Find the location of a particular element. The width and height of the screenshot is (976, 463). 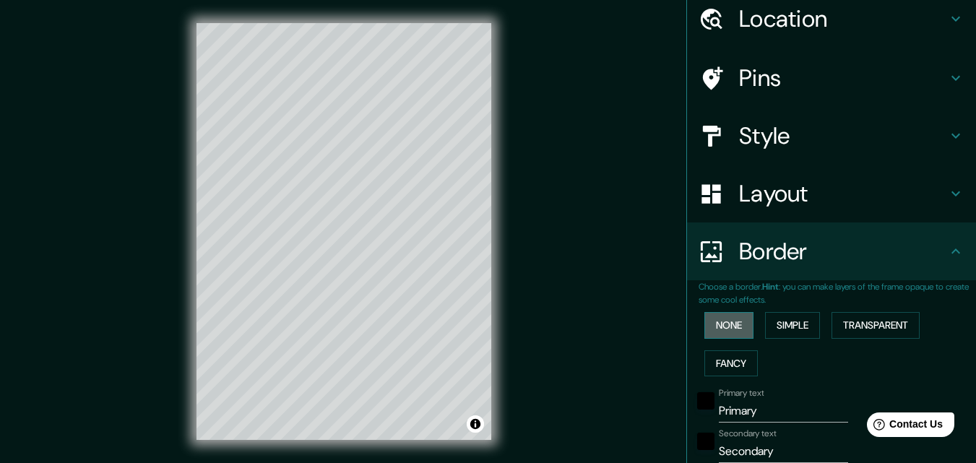

label: Primary text is located at coordinates (741, 393).